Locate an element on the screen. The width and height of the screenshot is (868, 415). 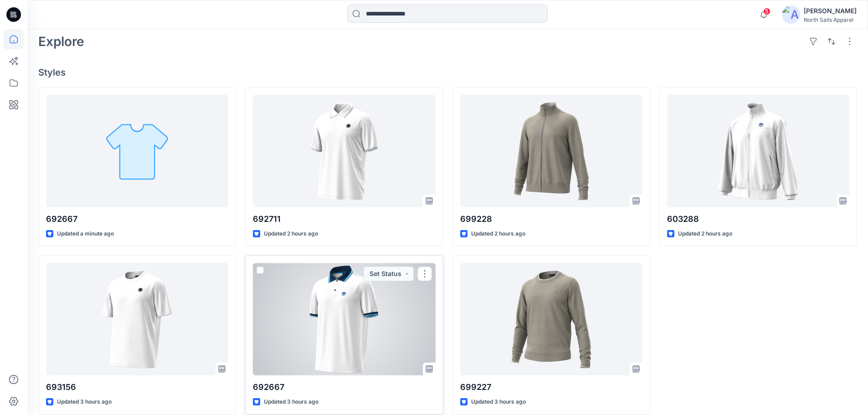
p: Updated a minute ago is located at coordinates (85, 234).